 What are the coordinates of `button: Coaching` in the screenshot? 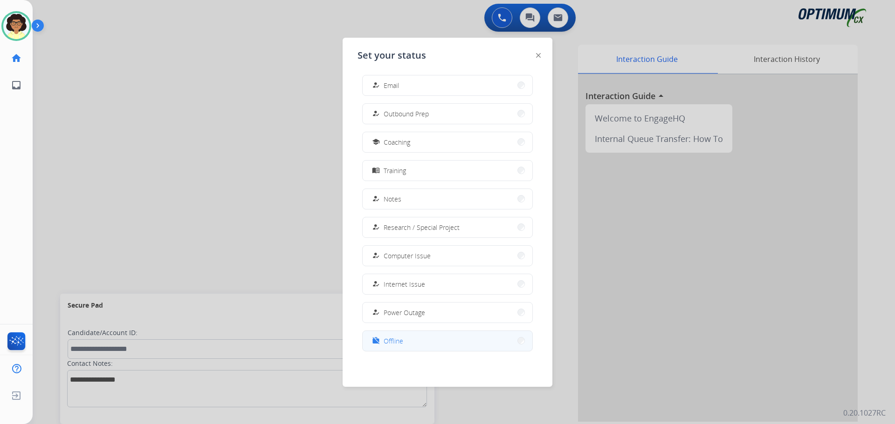 It's located at (447, 142).